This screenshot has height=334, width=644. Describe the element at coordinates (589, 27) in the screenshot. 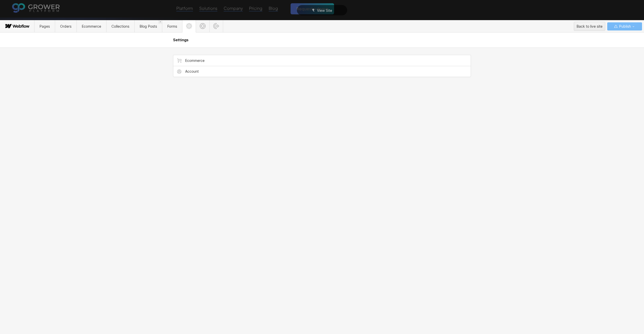

I see `div: Back to live site` at that location.